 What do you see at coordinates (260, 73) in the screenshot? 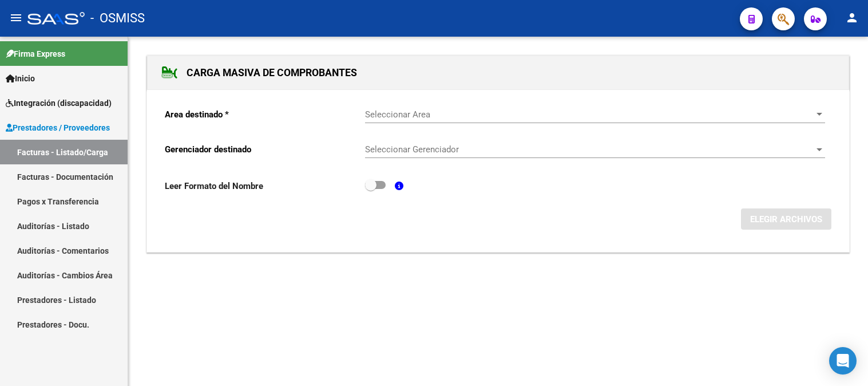
I see `h1: CARGA MASIVA DE COMPROBANTES` at bounding box center [260, 73].